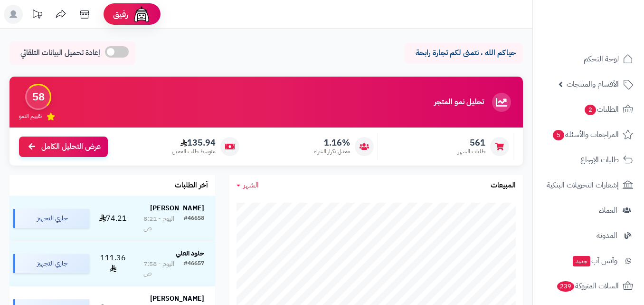 The height and width of the screenshot is (305, 644). I want to click on span: عرض التحليل الكامل, so click(71, 147).